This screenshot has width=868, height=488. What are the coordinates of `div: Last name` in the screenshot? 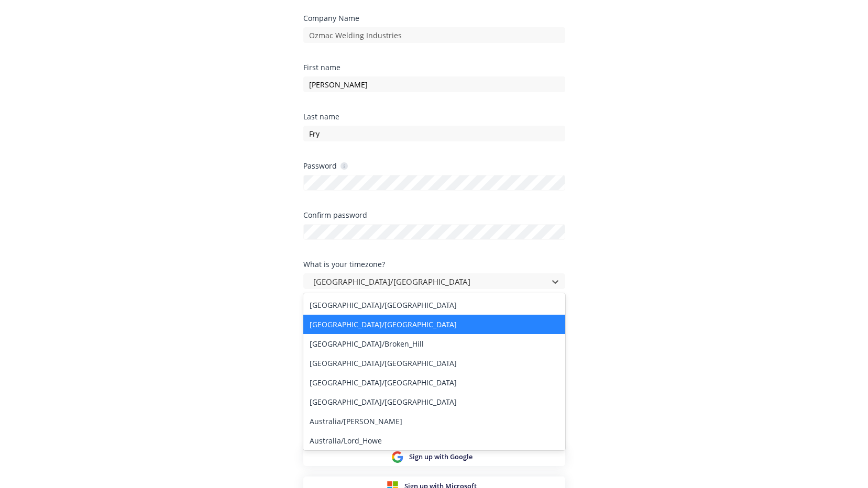 It's located at (434, 117).